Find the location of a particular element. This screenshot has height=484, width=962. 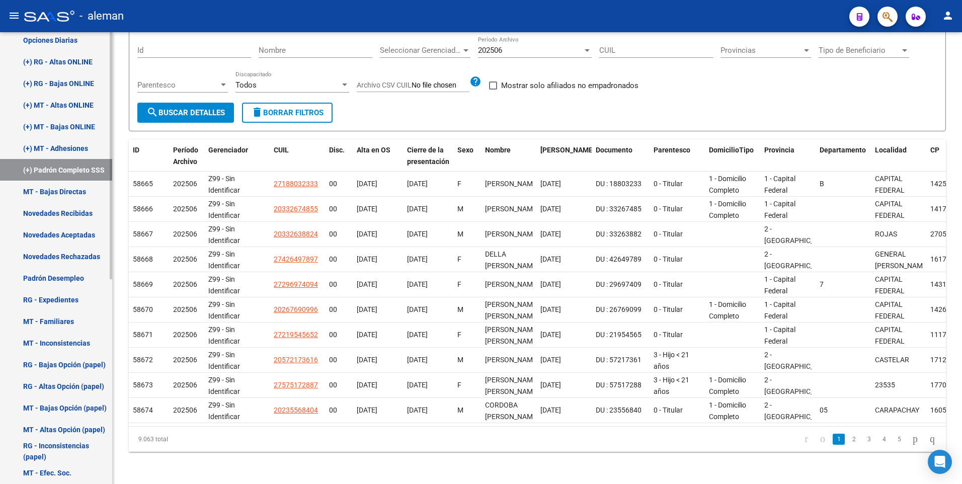

span: Todos is located at coordinates (246, 85).